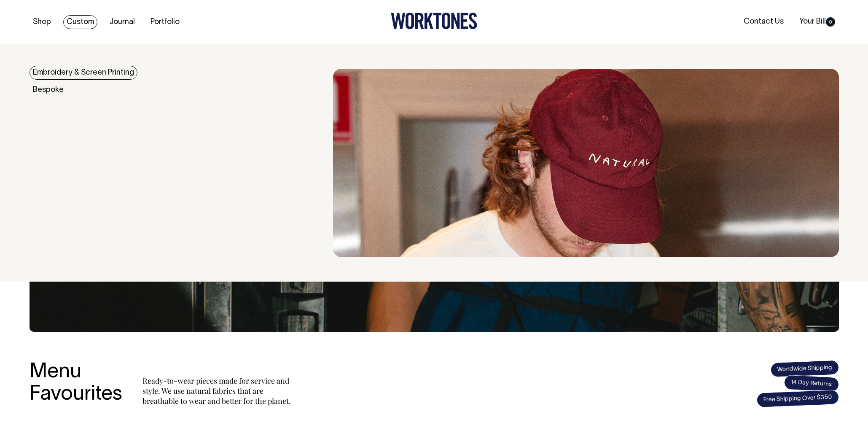 The height and width of the screenshot is (422, 868). What do you see at coordinates (76, 383) in the screenshot?
I see `h3: Menu Favourites` at bounding box center [76, 383].